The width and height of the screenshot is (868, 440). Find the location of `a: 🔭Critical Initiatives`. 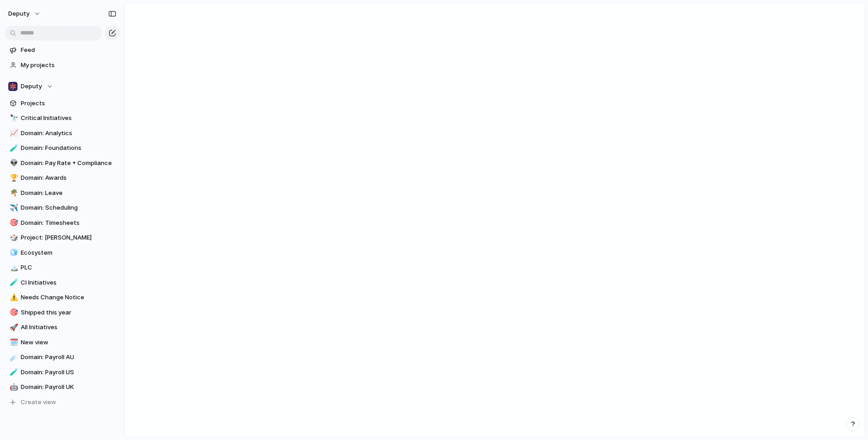

a: 🔭Critical Initiatives is located at coordinates (62, 118).